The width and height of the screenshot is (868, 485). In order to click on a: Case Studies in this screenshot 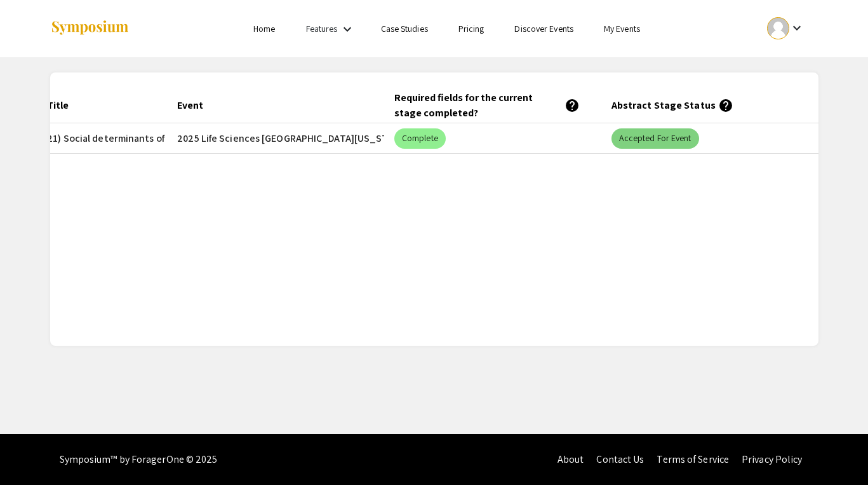, I will do `click(405, 29)`.